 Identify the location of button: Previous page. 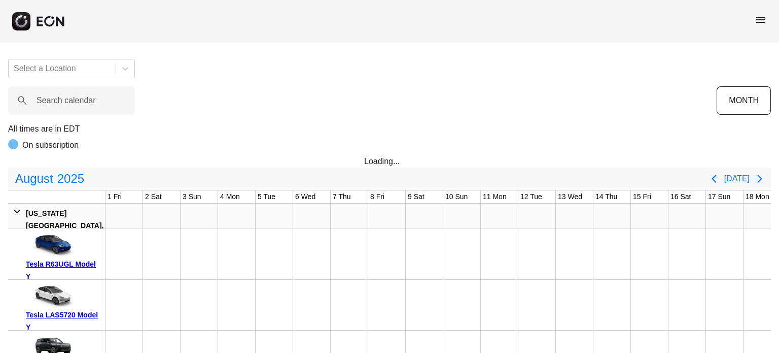
(714, 179).